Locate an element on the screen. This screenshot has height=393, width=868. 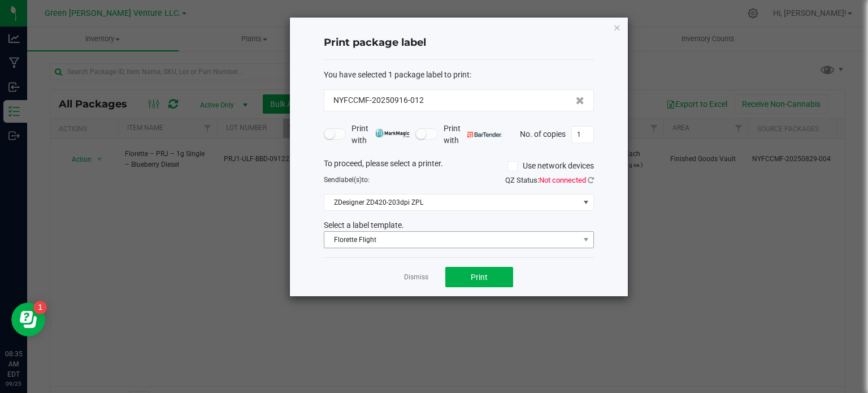
span: Not connected is located at coordinates (562, 180).